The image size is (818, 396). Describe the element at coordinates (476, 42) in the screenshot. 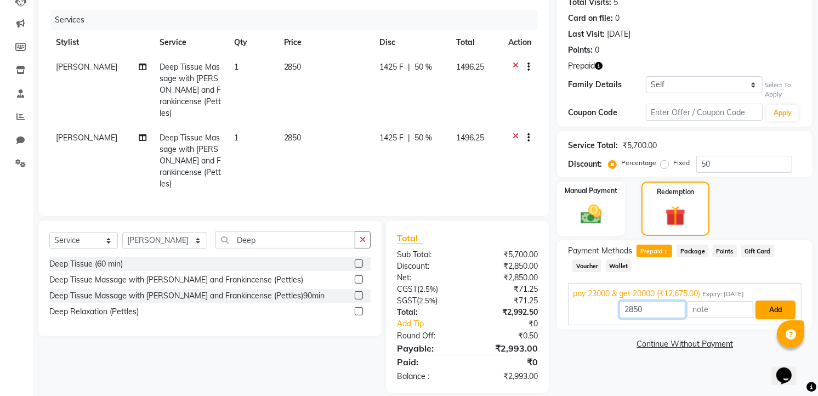

I see `th: Total` at that location.